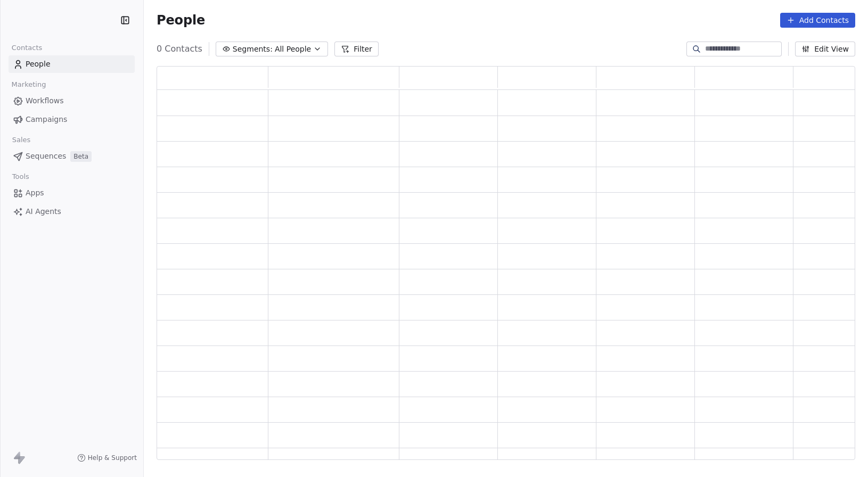 The image size is (868, 477). Describe the element at coordinates (20, 177) in the screenshot. I see `span: Tools` at that location.